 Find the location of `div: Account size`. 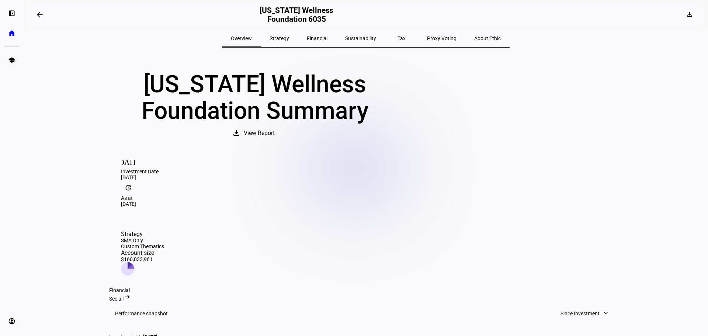

div: Account size is located at coordinates (142, 253).